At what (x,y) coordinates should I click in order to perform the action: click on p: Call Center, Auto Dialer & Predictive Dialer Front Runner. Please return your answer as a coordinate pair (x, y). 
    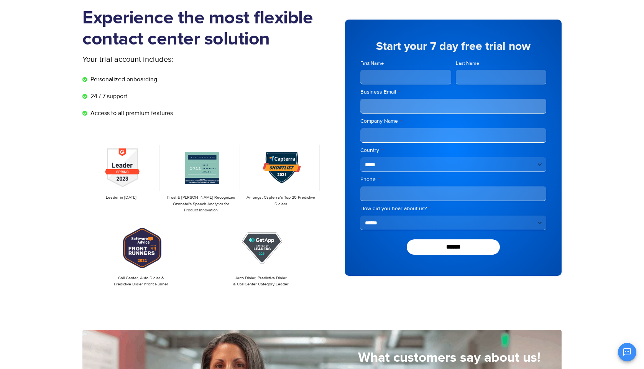
    Looking at the image, I should click on (141, 281).